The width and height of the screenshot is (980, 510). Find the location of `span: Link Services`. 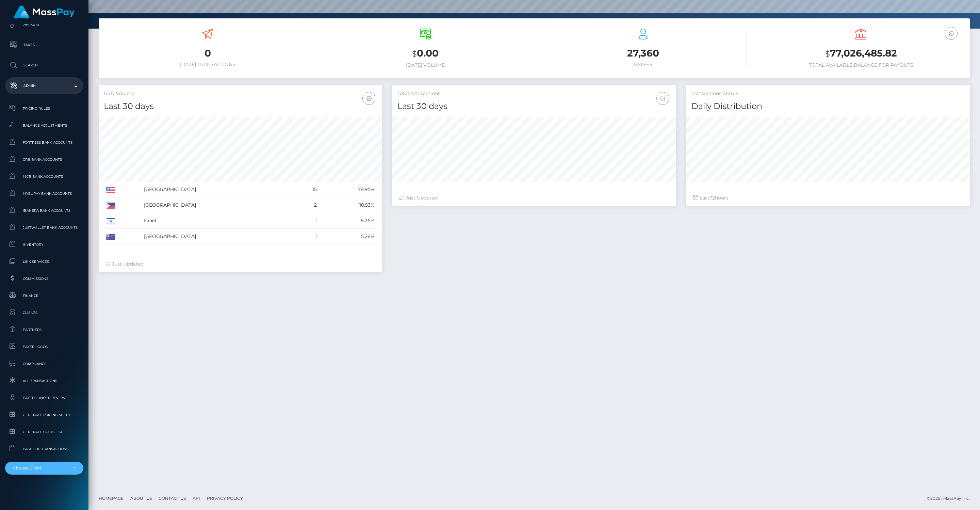

span: Link Services is located at coordinates (44, 262).